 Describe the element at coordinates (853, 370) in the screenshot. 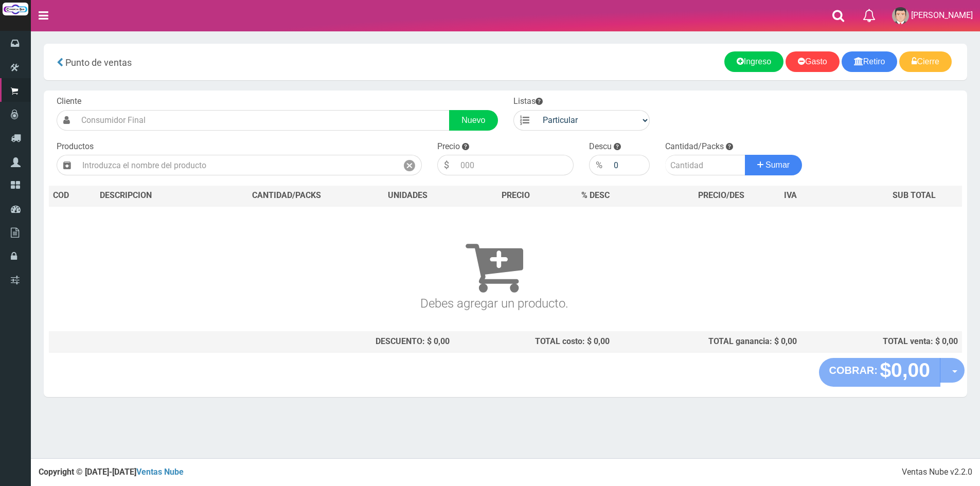

I see `strong: COBRAR:` at that location.